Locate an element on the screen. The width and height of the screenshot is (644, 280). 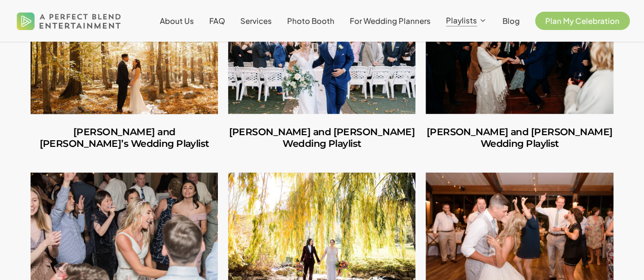
a: About Us is located at coordinates (177, 21).